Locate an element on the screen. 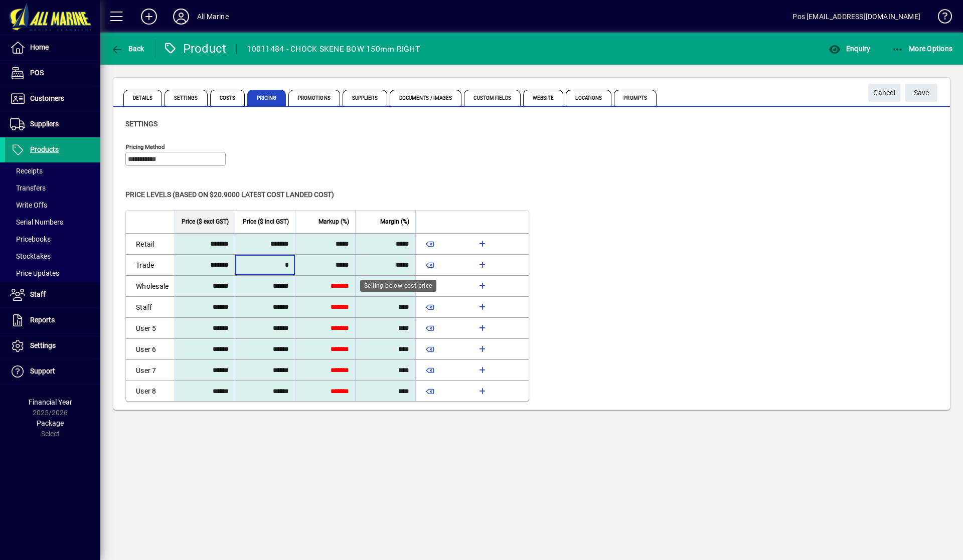 This screenshot has height=560, width=963. a: Suppliers is located at coordinates (53, 124).